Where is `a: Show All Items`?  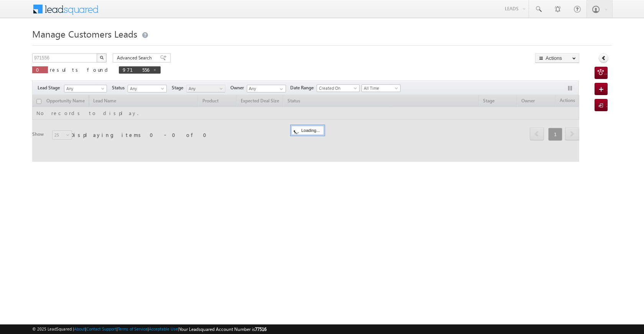 a: Show All Items is located at coordinates (280, 89).